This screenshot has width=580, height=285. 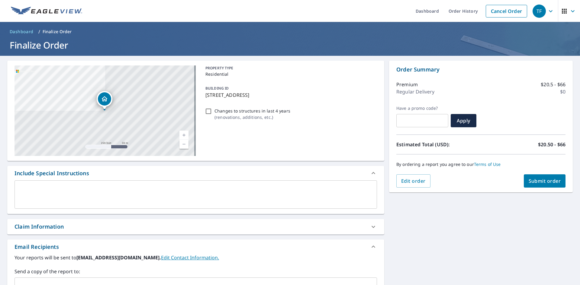 I want to click on p: Residential, so click(x=290, y=74).